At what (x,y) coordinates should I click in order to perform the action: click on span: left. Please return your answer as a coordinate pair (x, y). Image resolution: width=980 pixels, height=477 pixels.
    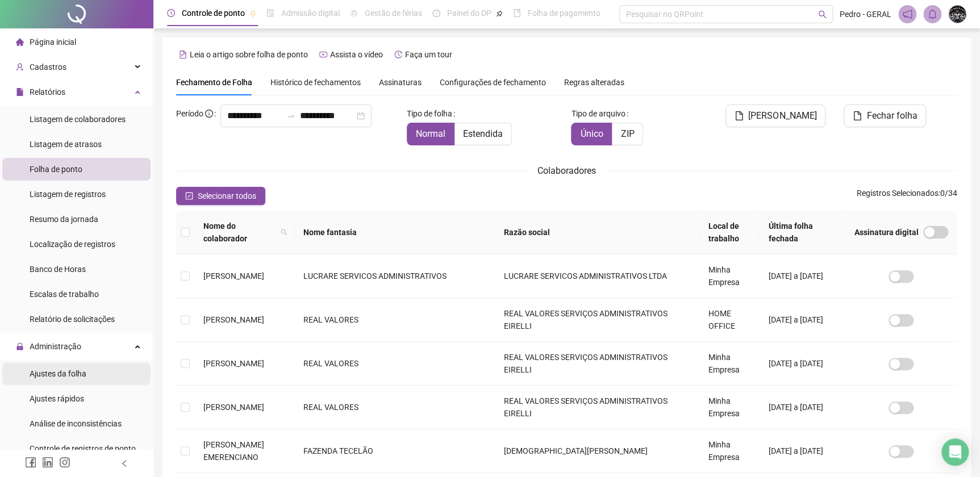
    Looking at the image, I should click on (125, 464).